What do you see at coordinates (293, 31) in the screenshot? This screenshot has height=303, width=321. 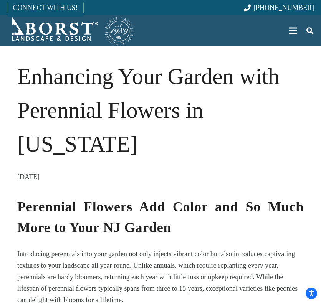 I see `a: Menu` at bounding box center [293, 31].